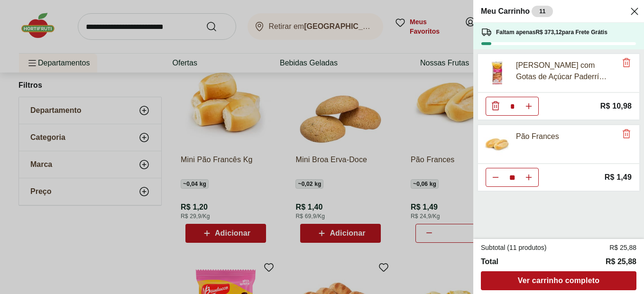 The image size is (644, 294). What do you see at coordinates (559, 281) in the screenshot?
I see `span: Ver carrinho completo` at bounding box center [559, 281].